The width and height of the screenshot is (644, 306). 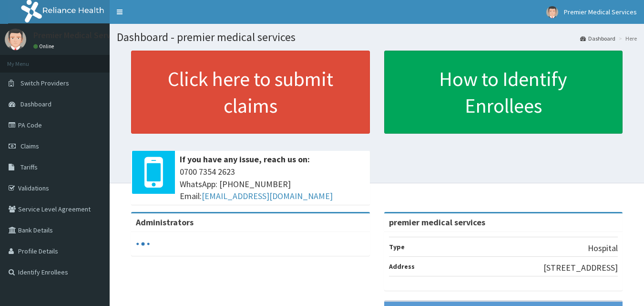 What do you see at coordinates (45, 46) in the screenshot?
I see `a: Online` at bounding box center [45, 46].